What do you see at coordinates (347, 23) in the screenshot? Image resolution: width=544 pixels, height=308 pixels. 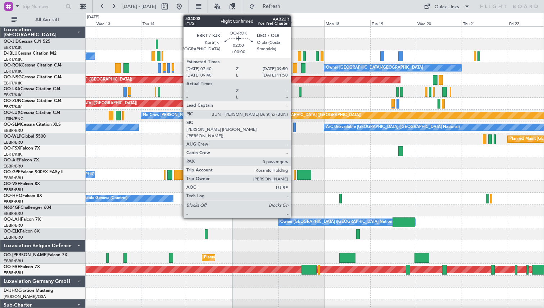 I see `div: Mon 18` at bounding box center [347, 23].